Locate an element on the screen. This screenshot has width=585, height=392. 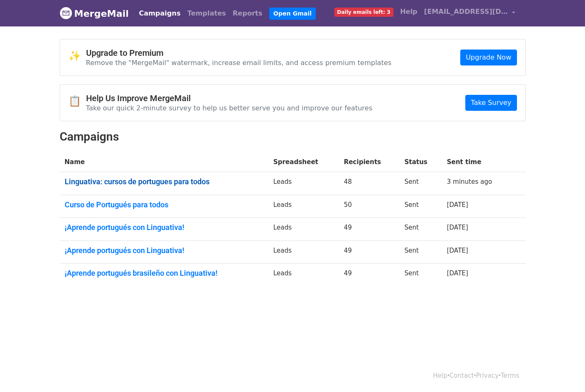
th: Spreadsheet is located at coordinates (303, 162).